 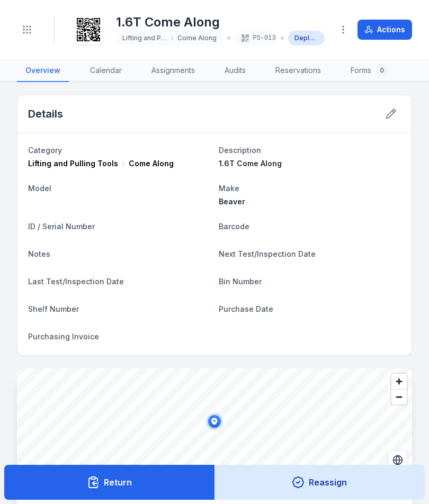 What do you see at coordinates (399, 382) in the screenshot?
I see `button: Zoom in` at bounding box center [399, 382].